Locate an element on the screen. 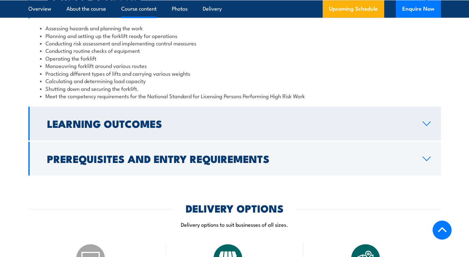 The image size is (469, 257). li: Conducting risk assessment and implementing control measures is located at coordinates (235, 43).